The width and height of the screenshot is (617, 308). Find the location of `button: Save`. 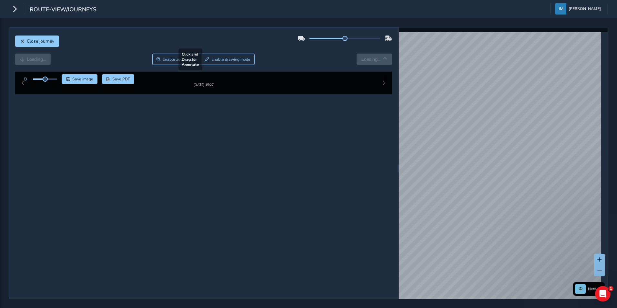

button: Save is located at coordinates (79, 79).